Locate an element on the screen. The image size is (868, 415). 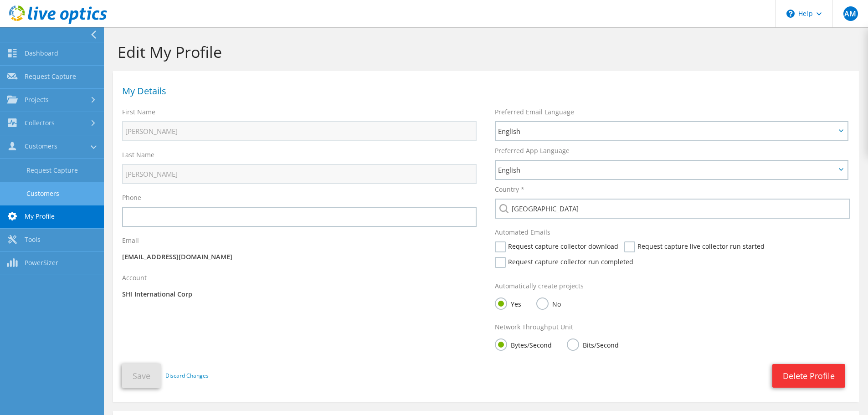
a: Delete Profile is located at coordinates (808, 375).